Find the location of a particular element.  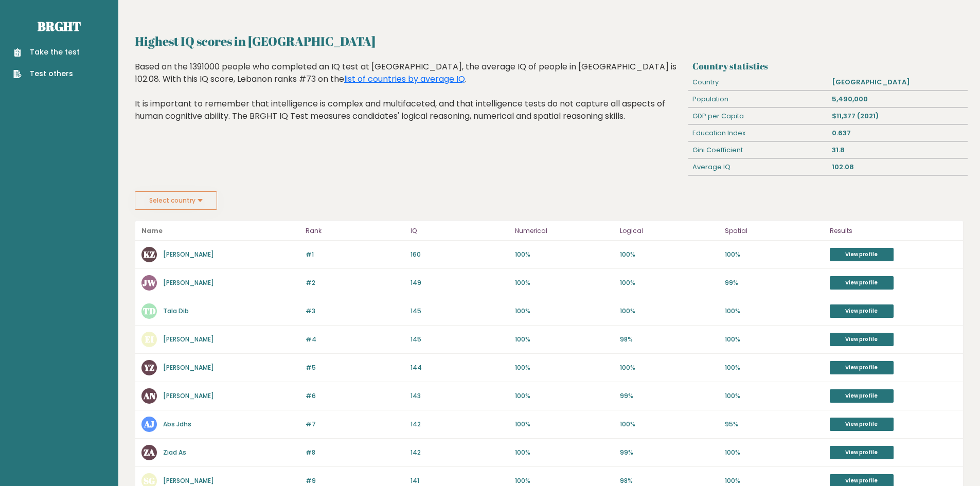

p: IQ is located at coordinates (460, 231).